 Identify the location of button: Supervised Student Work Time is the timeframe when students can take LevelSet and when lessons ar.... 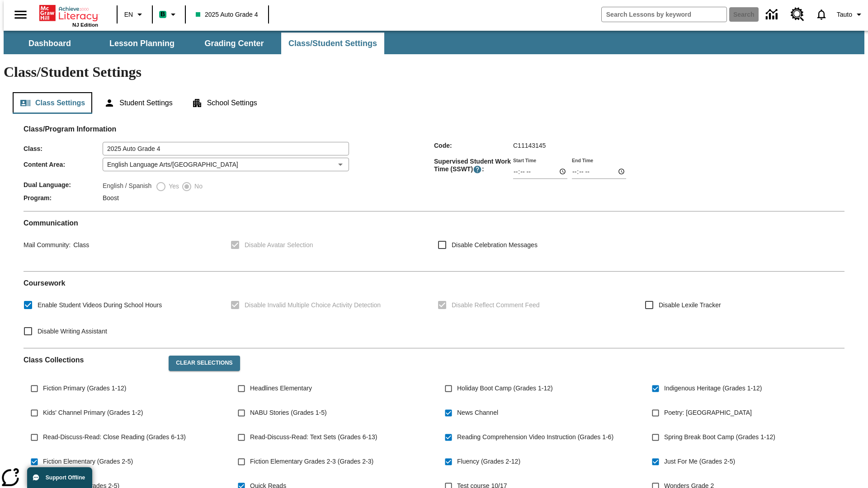
(477, 169).